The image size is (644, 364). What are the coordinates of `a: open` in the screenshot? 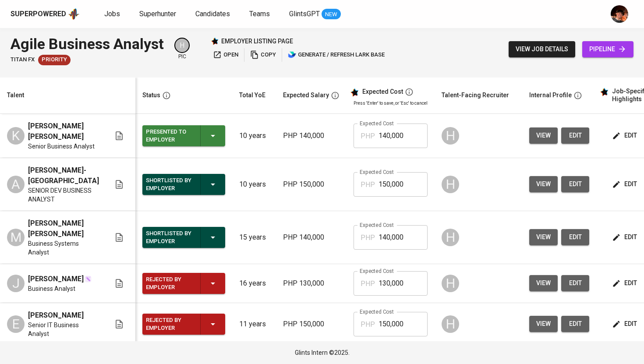 It's located at (226, 55).